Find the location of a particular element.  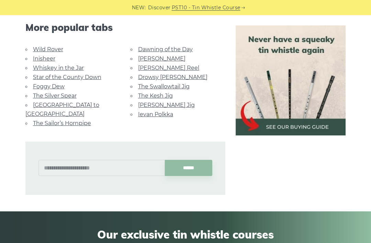

a: The Kesh Jig is located at coordinates (155, 95).